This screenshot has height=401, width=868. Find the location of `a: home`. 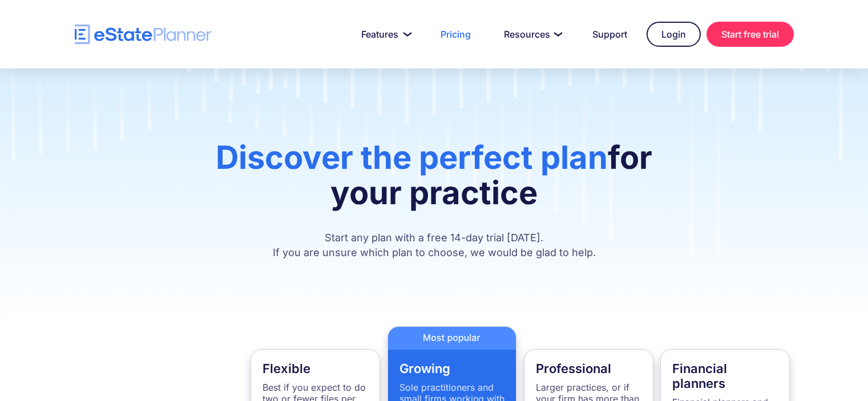

a: home is located at coordinates (143, 34).